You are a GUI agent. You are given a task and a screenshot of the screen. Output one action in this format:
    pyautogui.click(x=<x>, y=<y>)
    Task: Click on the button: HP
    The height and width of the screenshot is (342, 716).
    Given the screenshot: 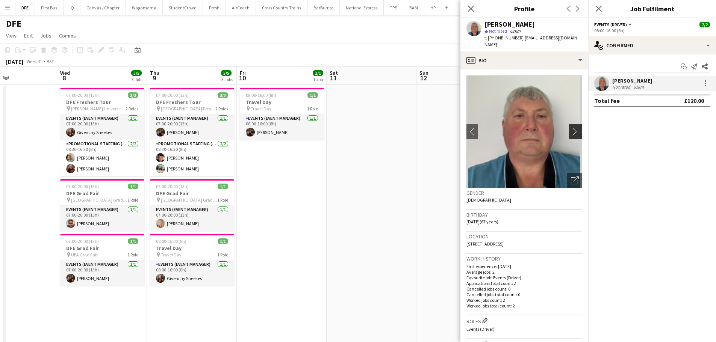 What is the action you would take?
    pyautogui.click(x=433, y=8)
    